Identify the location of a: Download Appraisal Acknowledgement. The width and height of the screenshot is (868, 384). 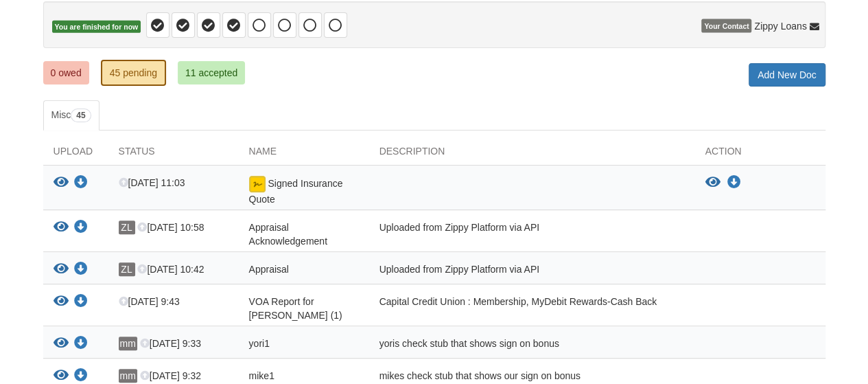
(81, 228).